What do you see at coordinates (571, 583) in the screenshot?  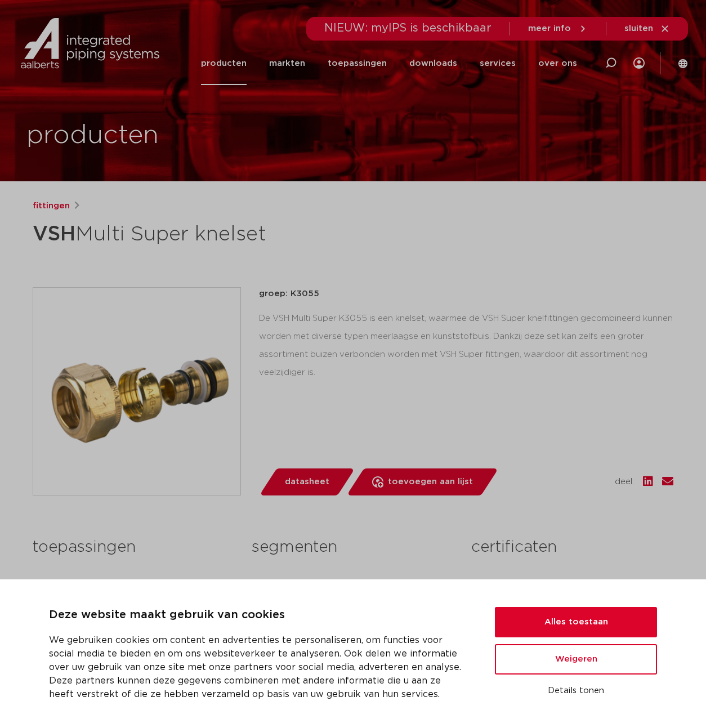 I see `p: geen certificaten beschikbaar` at bounding box center [571, 583].